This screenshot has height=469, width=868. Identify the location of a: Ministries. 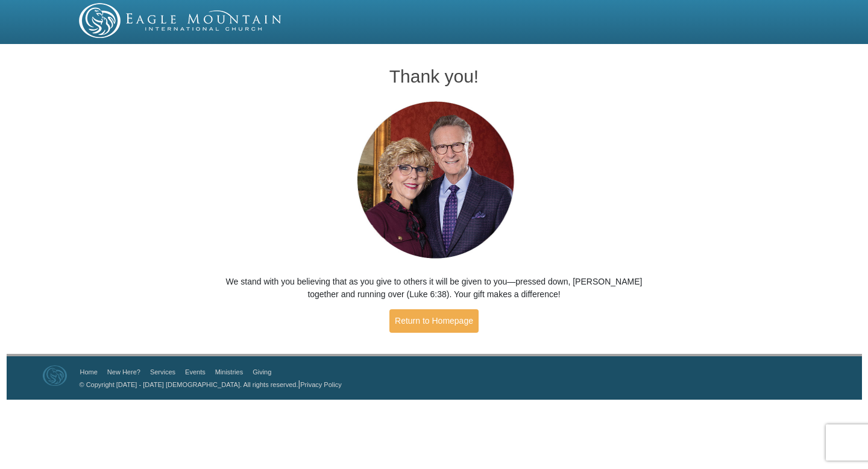
(229, 372).